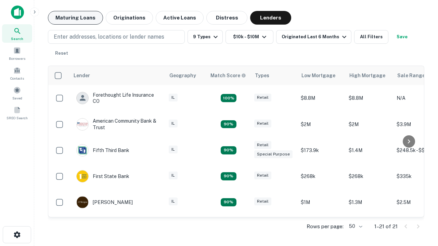  I want to click on p: 1–21 of 21, so click(386, 227).